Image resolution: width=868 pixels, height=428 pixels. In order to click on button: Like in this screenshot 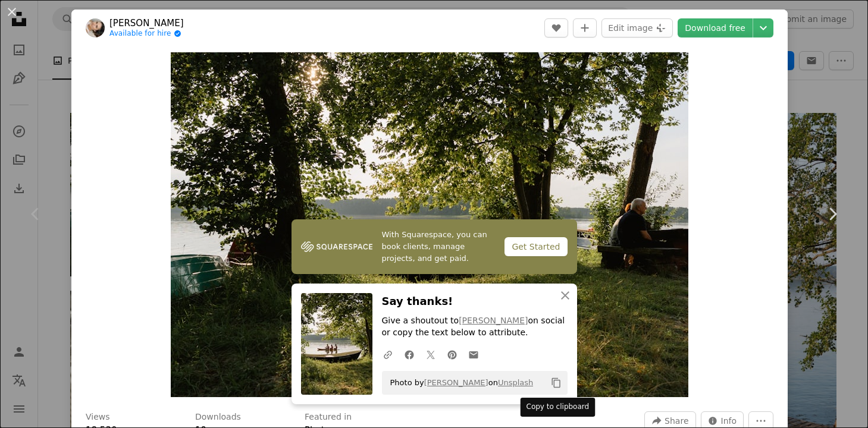, I will do `click(556, 28)`.